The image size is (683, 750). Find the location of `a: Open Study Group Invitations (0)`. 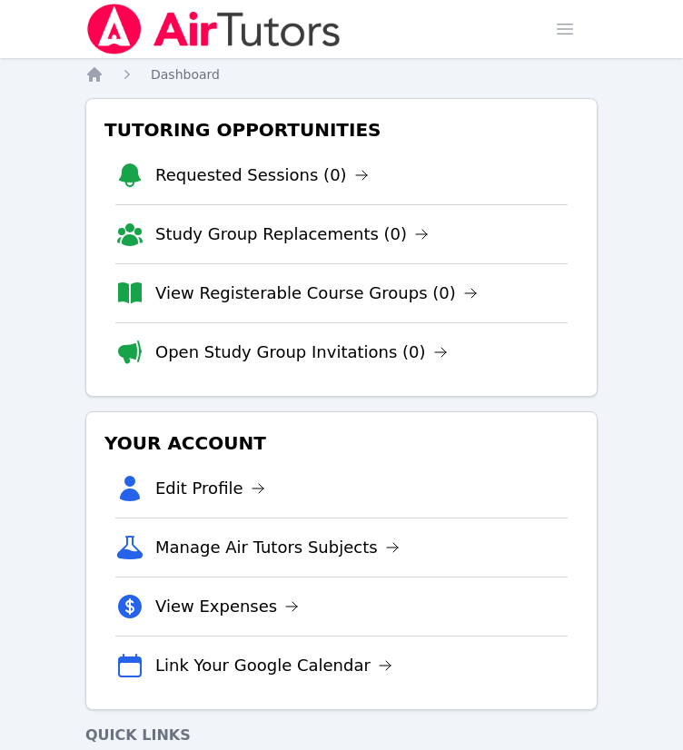

a: Open Study Group Invitations (0) is located at coordinates (301, 352).